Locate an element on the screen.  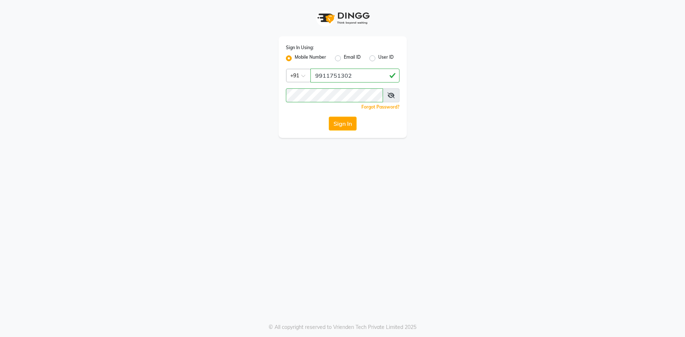
label: Email ID is located at coordinates (352, 58).